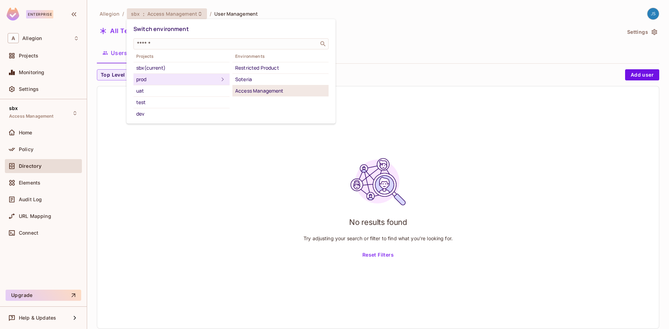 Image resolution: width=669 pixels, height=329 pixels. What do you see at coordinates (161, 29) in the screenshot?
I see `span: Switch environment` at bounding box center [161, 29].